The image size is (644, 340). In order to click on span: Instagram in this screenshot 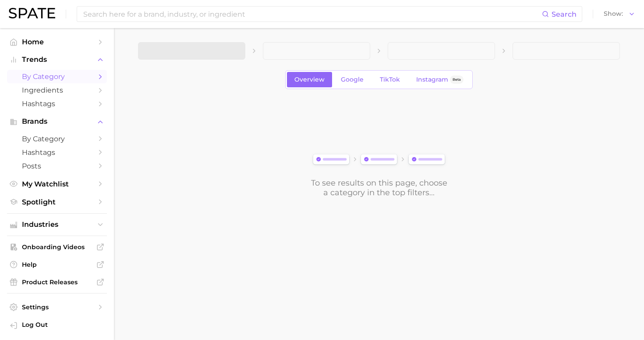, I will do `click(432, 80)`.